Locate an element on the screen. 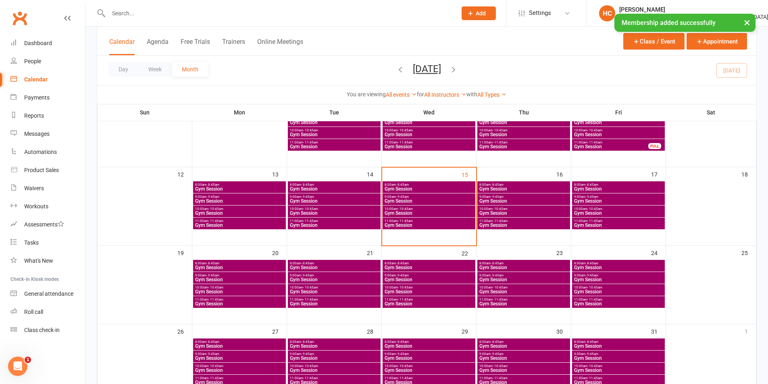 The width and height of the screenshot is (768, 384). div: HC is located at coordinates (607, 13).